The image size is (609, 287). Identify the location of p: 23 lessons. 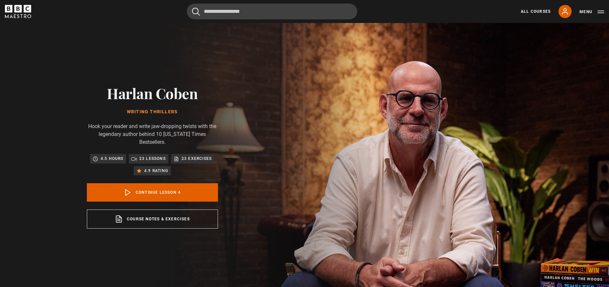
(152, 158).